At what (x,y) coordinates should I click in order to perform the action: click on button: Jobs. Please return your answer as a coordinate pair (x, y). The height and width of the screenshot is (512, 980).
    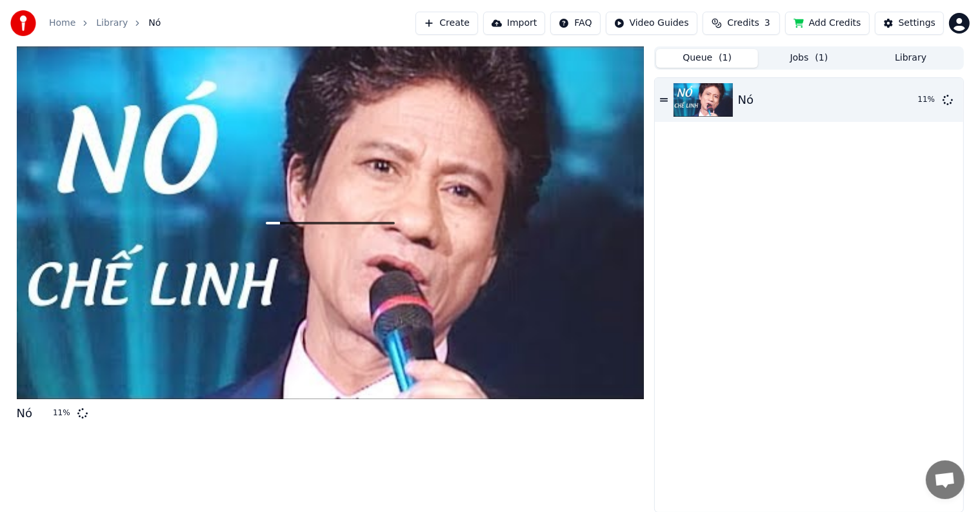
    Looking at the image, I should click on (809, 58).